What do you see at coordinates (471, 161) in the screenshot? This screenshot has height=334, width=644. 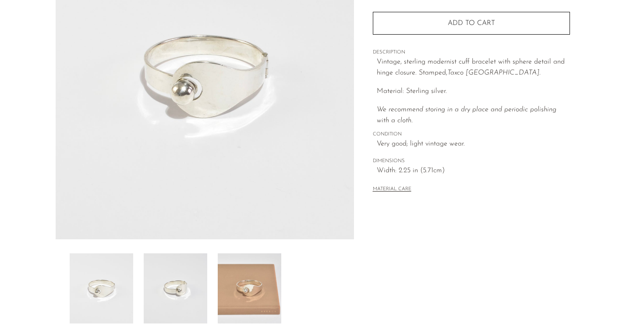 I see `span: DIMENSIONS` at bounding box center [471, 161].